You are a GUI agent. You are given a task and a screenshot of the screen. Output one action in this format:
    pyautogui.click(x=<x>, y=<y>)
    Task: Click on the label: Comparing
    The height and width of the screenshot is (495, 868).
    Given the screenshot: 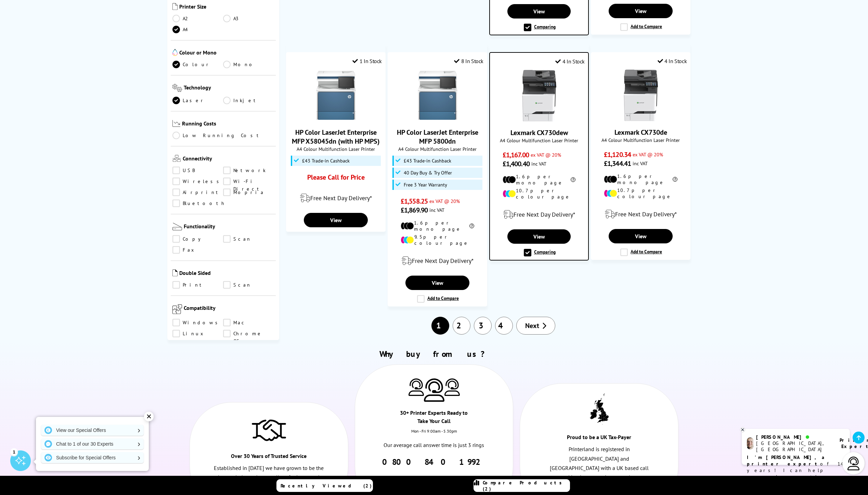 What is the action you would take?
    pyautogui.click(x=540, y=27)
    